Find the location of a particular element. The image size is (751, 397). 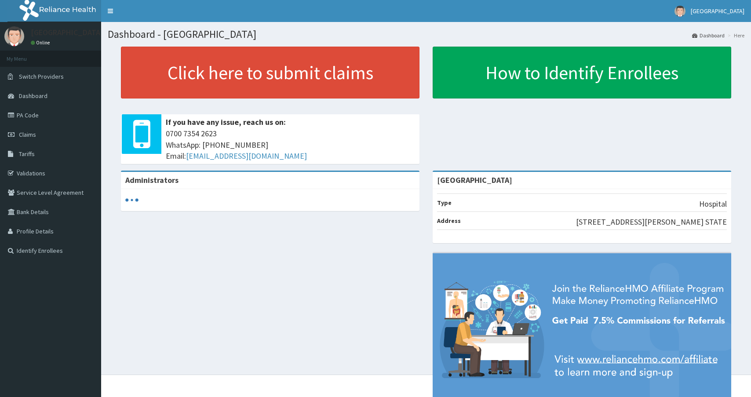

a: Dashboard is located at coordinates (708, 35).